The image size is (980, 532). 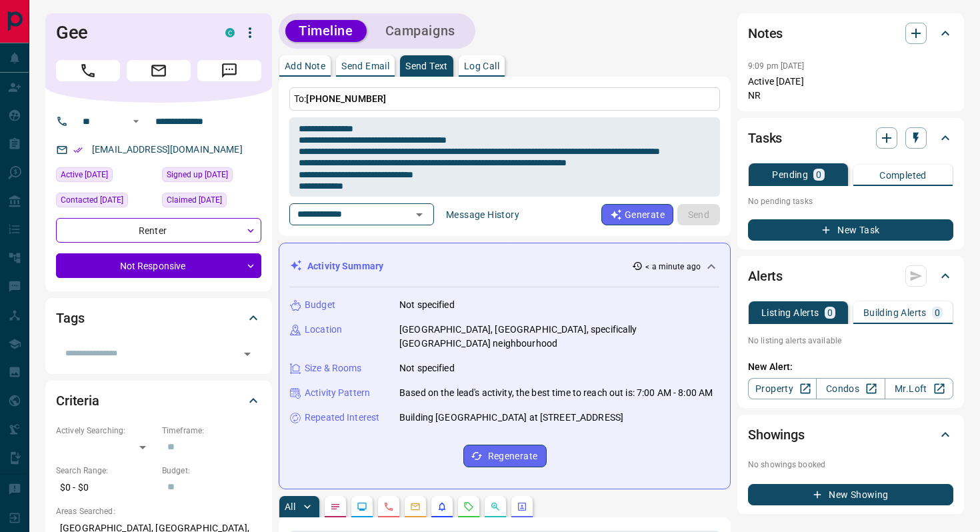 What do you see at coordinates (88, 71) in the screenshot?
I see `span: Call` at bounding box center [88, 71].